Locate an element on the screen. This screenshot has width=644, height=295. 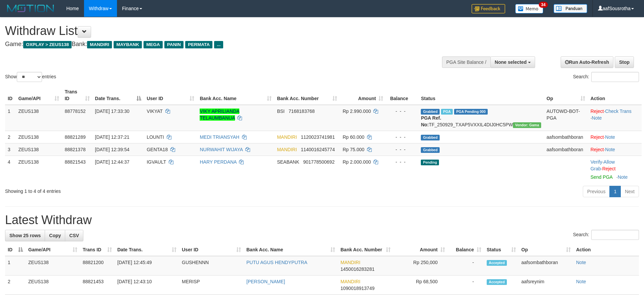
a: Copy is located at coordinates (55, 235).